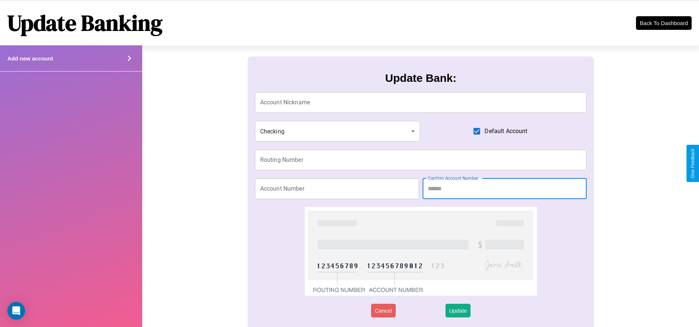 The image size is (699, 327). Describe the element at coordinates (453, 178) in the screenshot. I see `label: Confirm Account Number` at that location.